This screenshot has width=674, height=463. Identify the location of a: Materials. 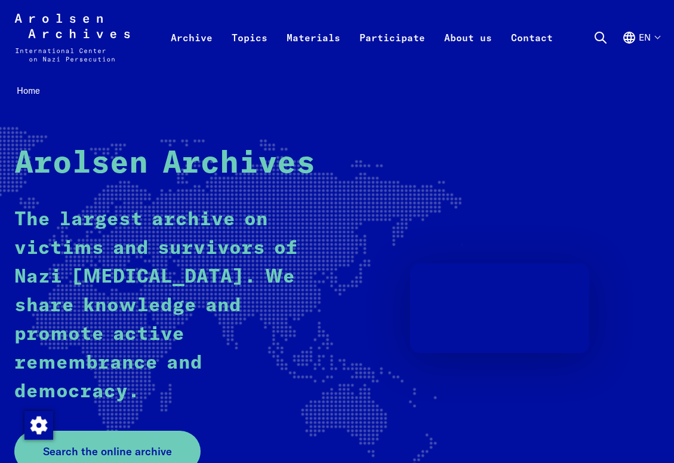
(313, 51).